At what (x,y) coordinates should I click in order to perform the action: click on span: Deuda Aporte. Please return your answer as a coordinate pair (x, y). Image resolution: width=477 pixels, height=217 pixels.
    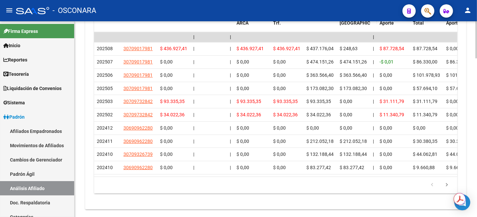
    Looking at the image, I should click on (386, 19).